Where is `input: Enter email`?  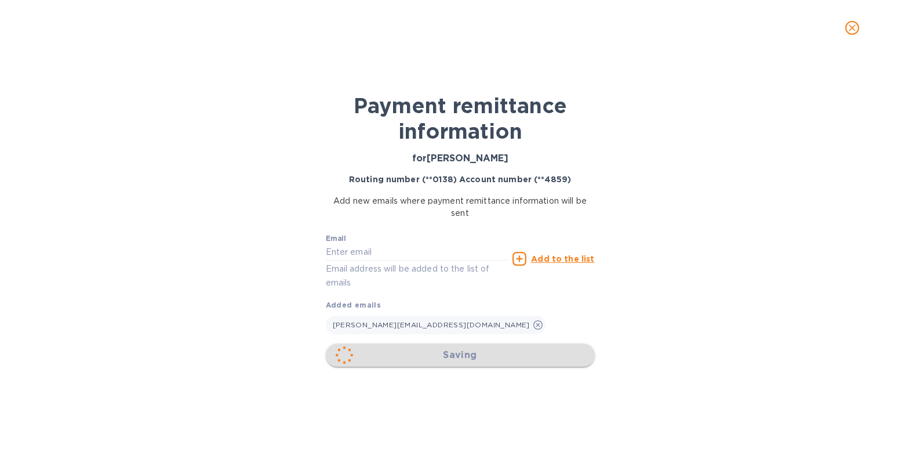
input: Enter email is located at coordinates (417, 252).